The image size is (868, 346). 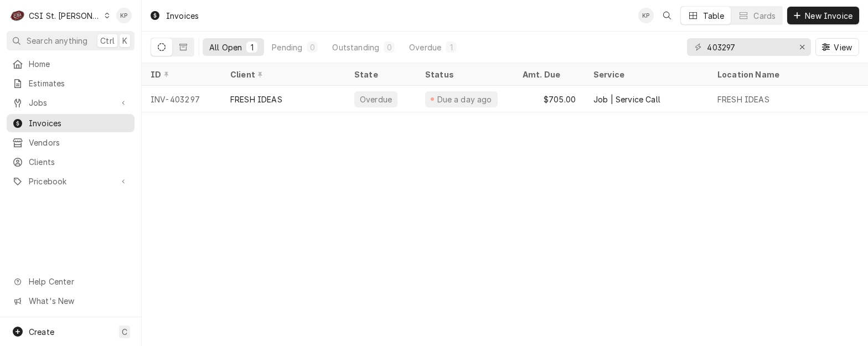 I want to click on div: Outstanding, so click(x=356, y=47).